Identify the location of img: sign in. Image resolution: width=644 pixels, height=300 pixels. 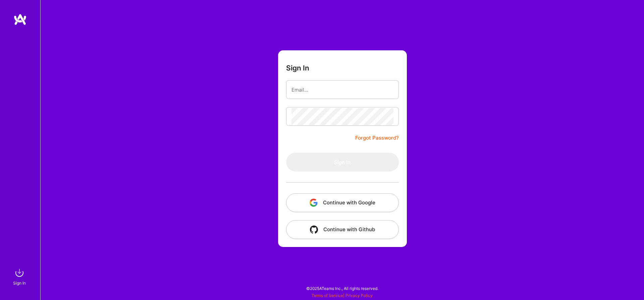
(20, 273).